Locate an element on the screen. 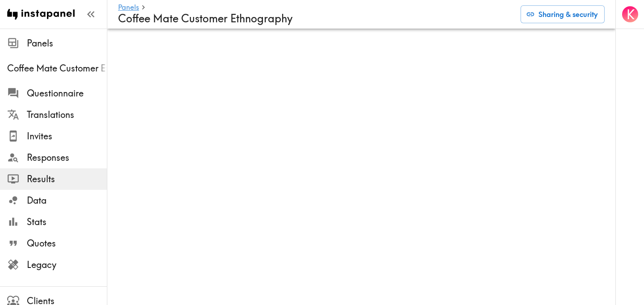  button: K is located at coordinates (630, 14).